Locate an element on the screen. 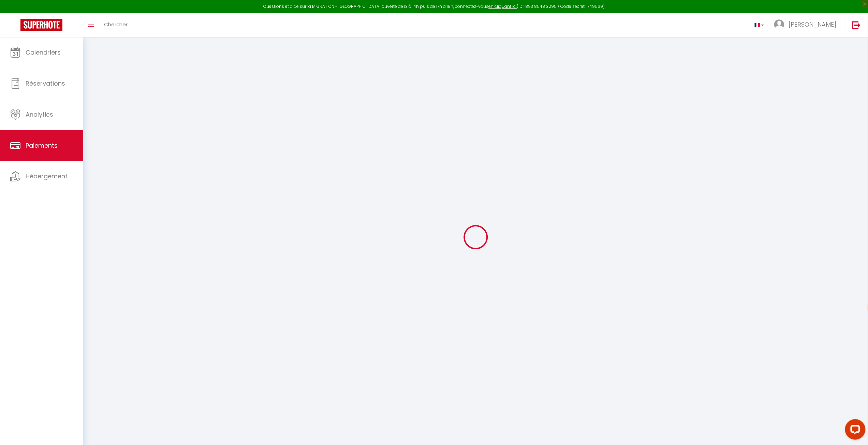 This screenshot has width=868, height=445. button: Open LiveChat chat widget is located at coordinates (16, 13).